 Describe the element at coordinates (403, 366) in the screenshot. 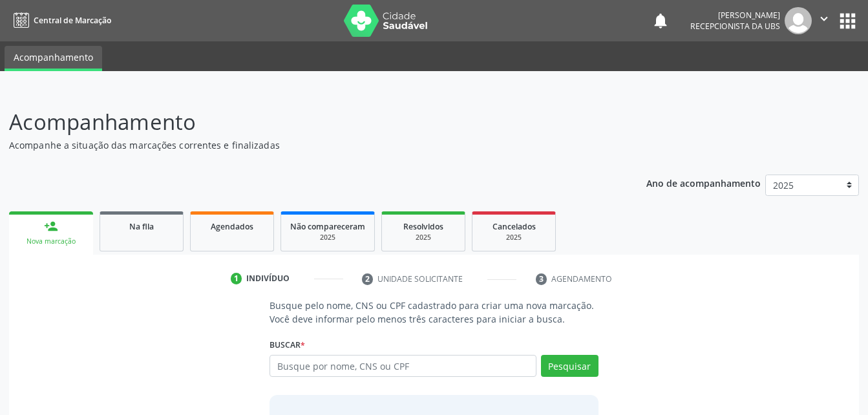

I see `input: Busque por nome, CNS ou CPF` at that location.